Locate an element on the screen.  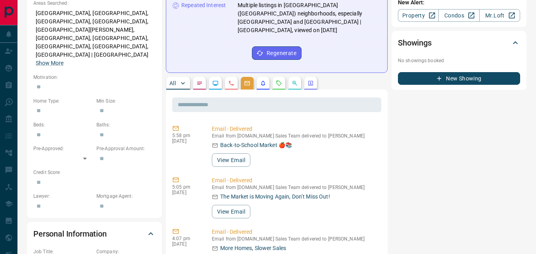
svg: Requests is located at coordinates (279, 83).